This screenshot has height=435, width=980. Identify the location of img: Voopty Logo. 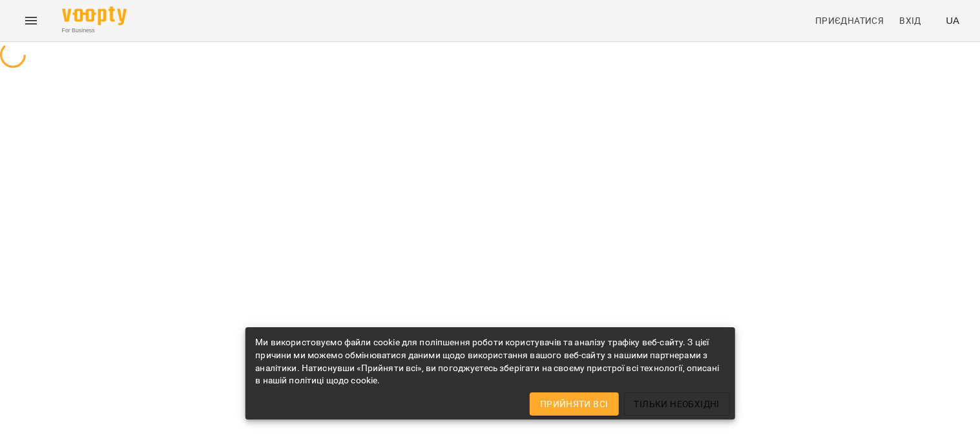
(94, 16).